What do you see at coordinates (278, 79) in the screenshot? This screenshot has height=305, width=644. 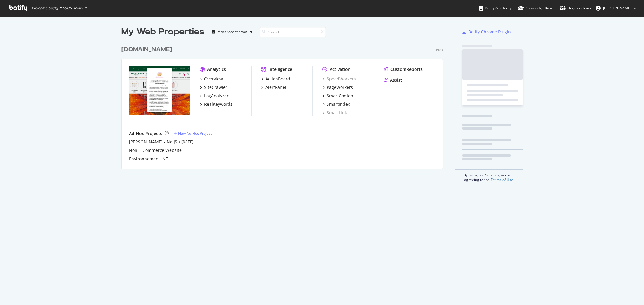 I see `div: ActionBoard` at bounding box center [278, 79].